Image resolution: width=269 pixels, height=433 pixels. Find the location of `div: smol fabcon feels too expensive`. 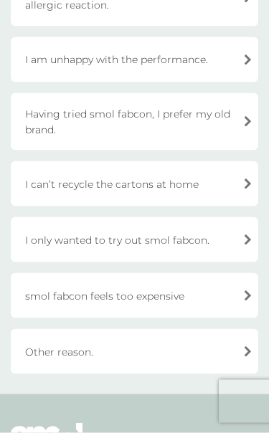

div: smol fabcon feels too expensive is located at coordinates (134, 296).